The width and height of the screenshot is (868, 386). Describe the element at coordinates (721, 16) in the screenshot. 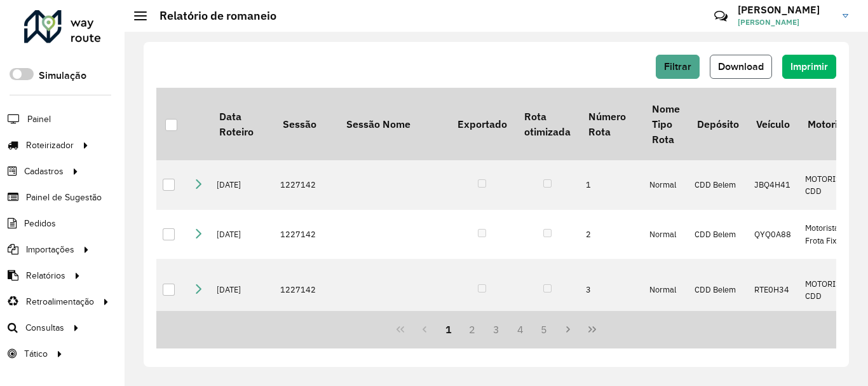

I see `a: Contato Rápido` at that location.